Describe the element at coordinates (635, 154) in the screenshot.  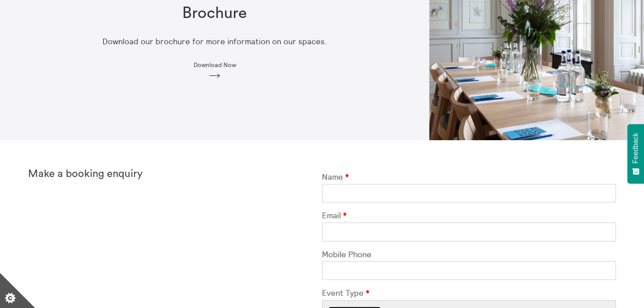
I see `button: Feedback - Show survey` at that location.